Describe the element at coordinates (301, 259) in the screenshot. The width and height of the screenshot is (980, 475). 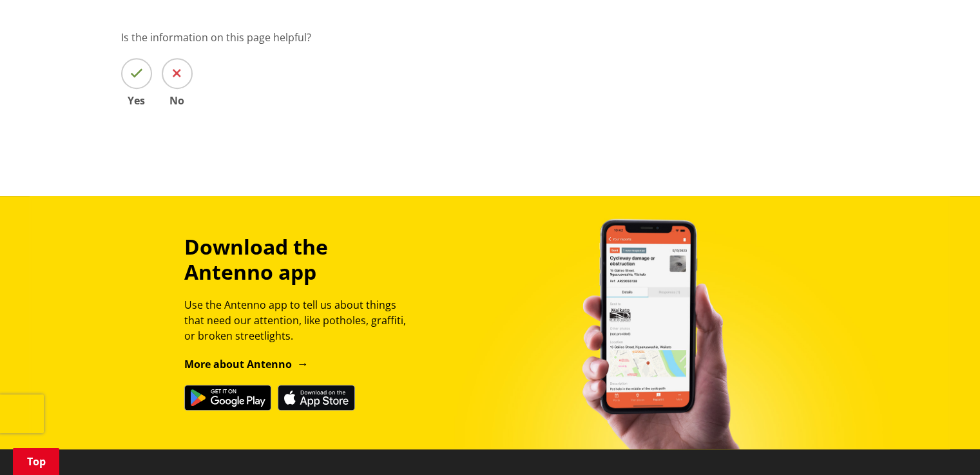
I see `h3: Download the Antenno app` at that location.